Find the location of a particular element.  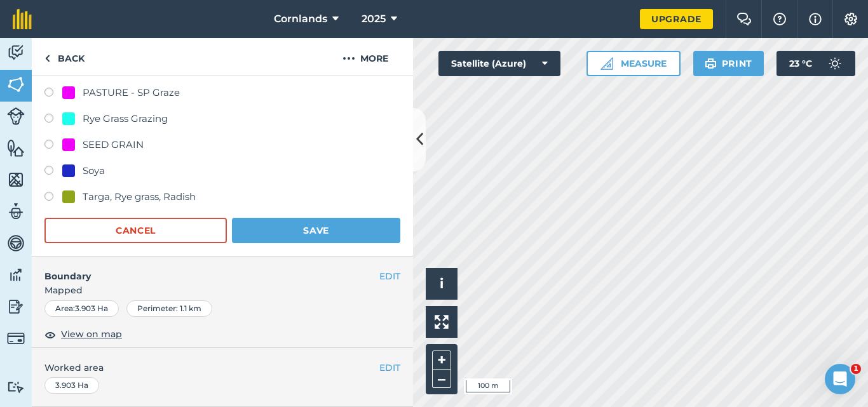

div: SEED GRAIN is located at coordinates (113, 145).